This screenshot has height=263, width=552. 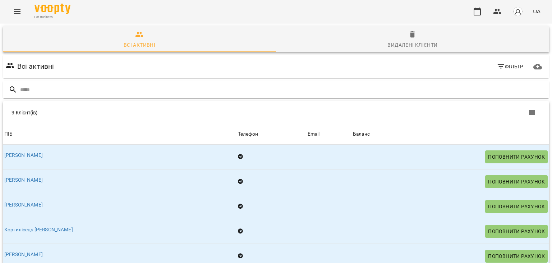 What do you see at coordinates (17, 11) in the screenshot?
I see `button: Menu` at bounding box center [17, 11].